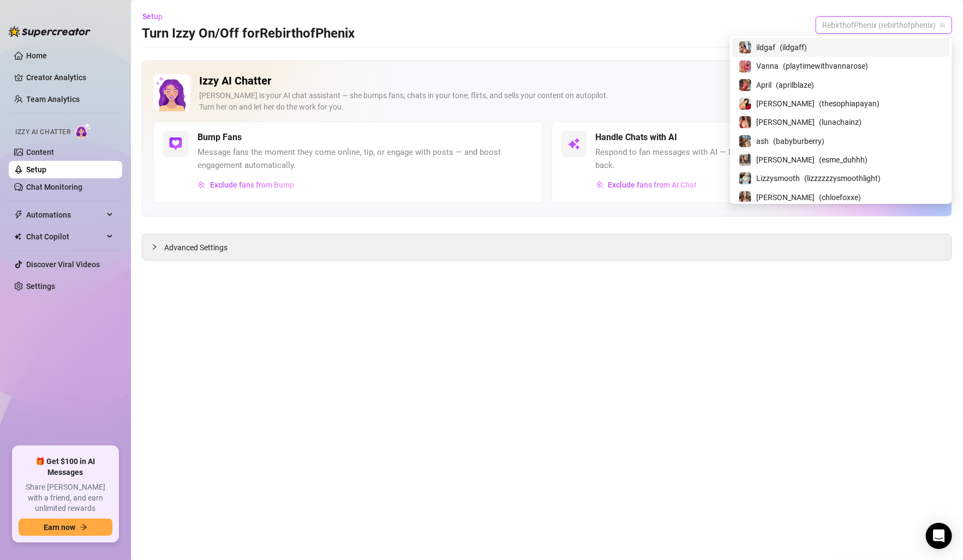  Describe the element at coordinates (18, 215) in the screenshot. I see `span: thunderbolt` at that location.